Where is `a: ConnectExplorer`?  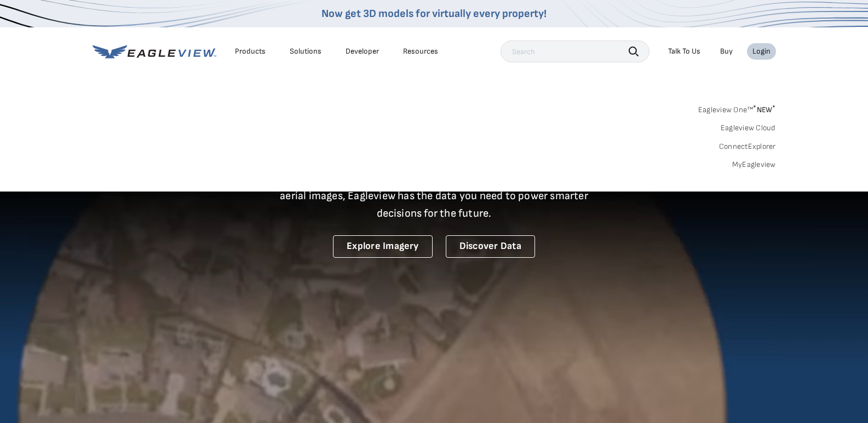
a: ConnectExplorer is located at coordinates (748, 146).